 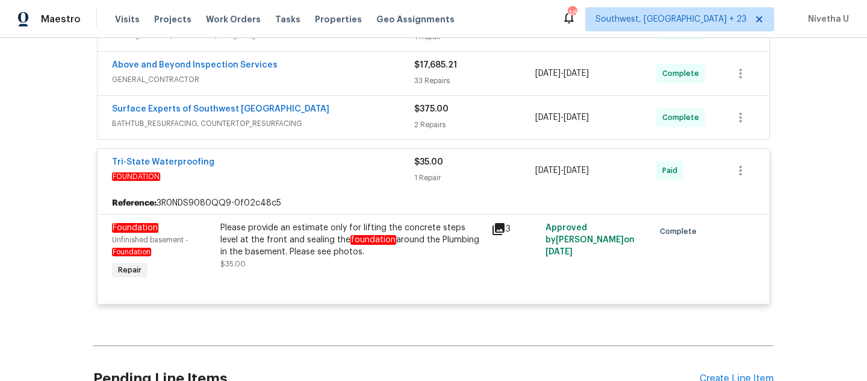 What do you see at coordinates (435, 65) in the screenshot?
I see `span: $17,685.21` at bounding box center [435, 65].